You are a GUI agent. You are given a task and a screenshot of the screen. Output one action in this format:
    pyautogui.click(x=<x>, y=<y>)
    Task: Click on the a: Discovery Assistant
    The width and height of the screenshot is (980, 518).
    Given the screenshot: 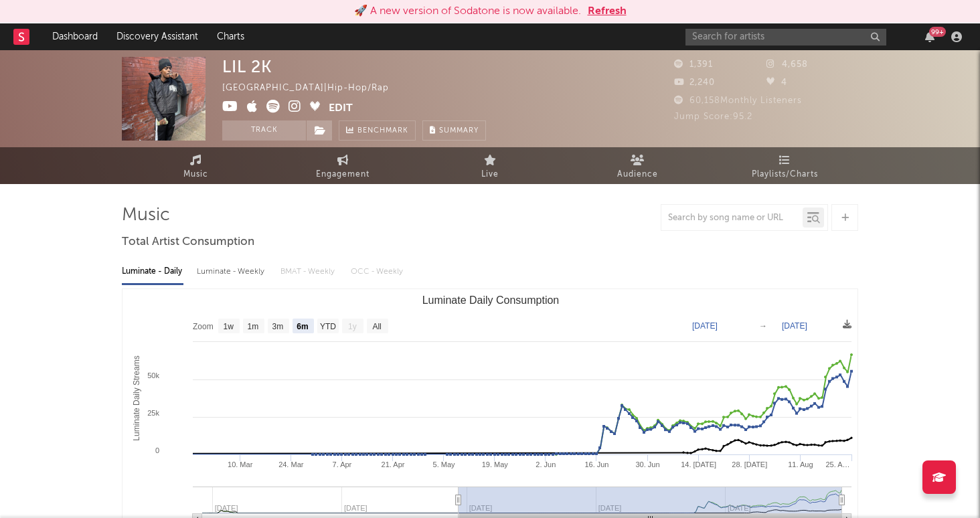 What is the action you would take?
    pyautogui.click(x=157, y=37)
    